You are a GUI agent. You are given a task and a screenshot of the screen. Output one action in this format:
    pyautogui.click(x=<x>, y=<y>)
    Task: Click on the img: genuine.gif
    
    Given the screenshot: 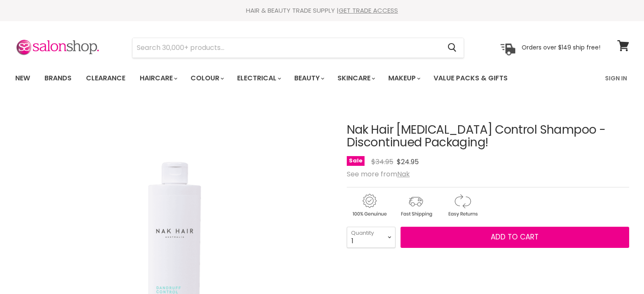 What is the action you would take?
    pyautogui.click(x=369, y=205)
    